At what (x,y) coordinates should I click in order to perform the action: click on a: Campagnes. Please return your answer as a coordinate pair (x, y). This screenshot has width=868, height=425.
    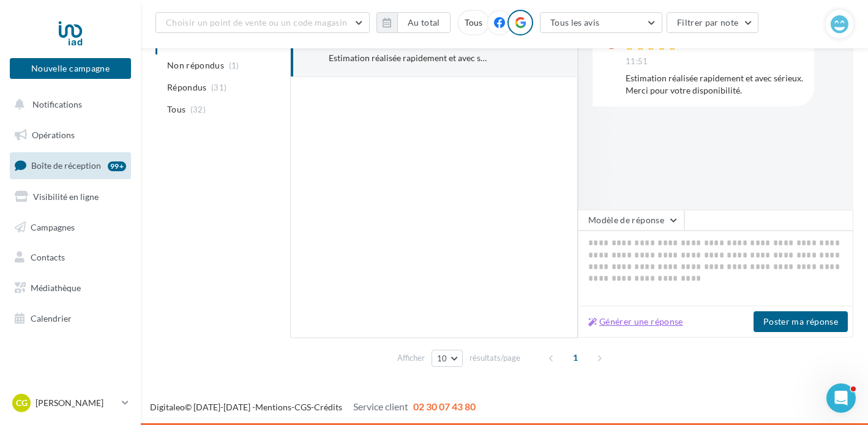
    Looking at the image, I should click on (71, 228).